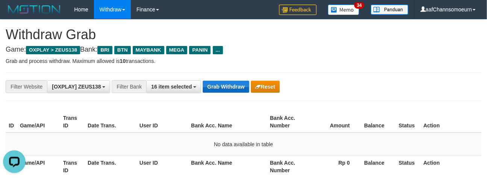 This screenshot has width=487, height=179. What do you see at coordinates (171, 86) in the screenshot?
I see `span: 16 item selected` at bounding box center [171, 86].